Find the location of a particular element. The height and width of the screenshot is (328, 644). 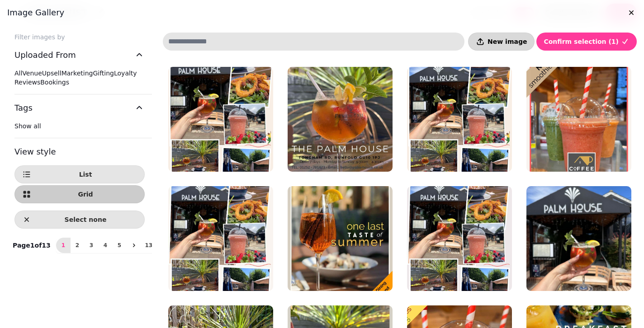

button: 1 is located at coordinates (63, 246).